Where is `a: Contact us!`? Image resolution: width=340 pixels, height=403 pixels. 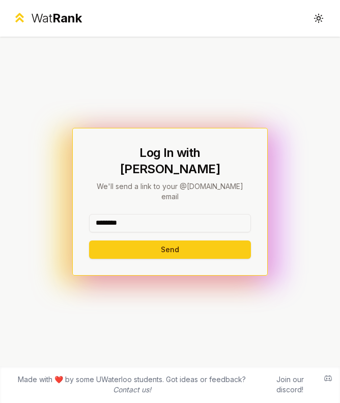
a: Contact us! is located at coordinates (132, 389).